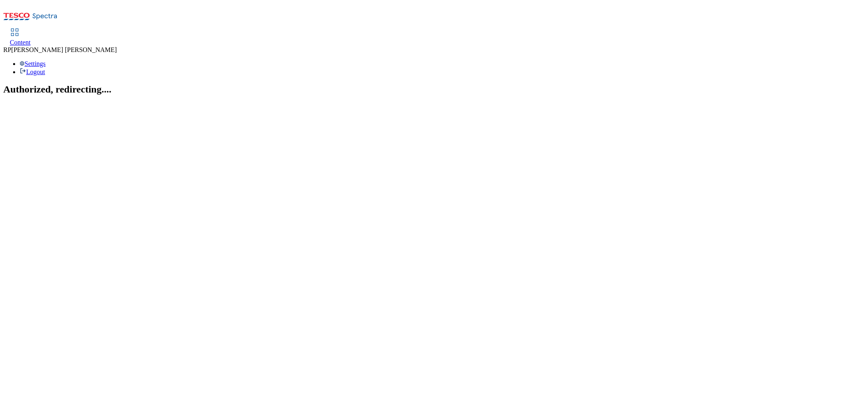  I want to click on a: Logout, so click(32, 72).